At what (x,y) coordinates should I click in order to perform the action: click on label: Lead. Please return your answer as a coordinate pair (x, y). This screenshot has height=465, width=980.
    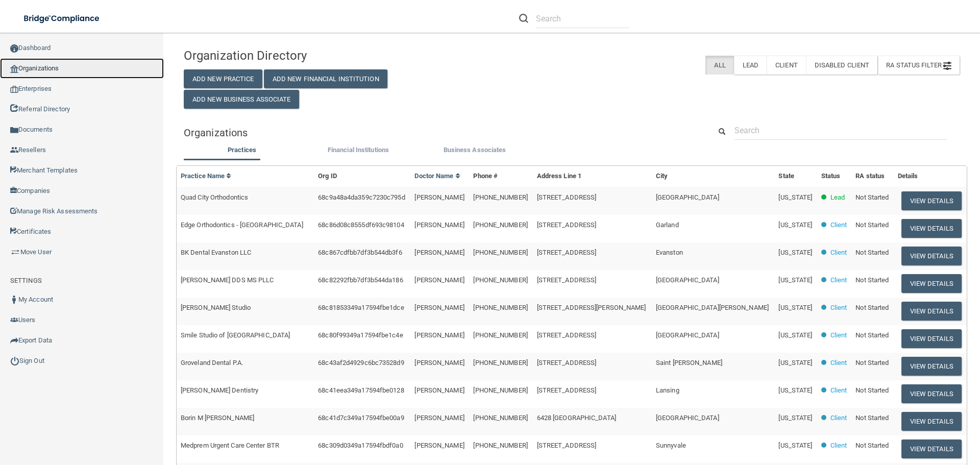
    Looking at the image, I should click on (750, 65).